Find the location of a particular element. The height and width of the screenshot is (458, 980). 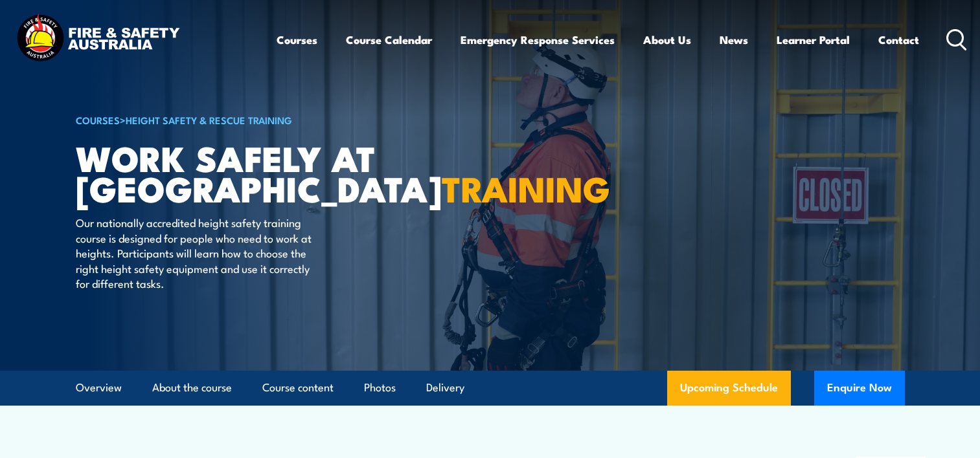

a: Learner Portal is located at coordinates (812, 39).